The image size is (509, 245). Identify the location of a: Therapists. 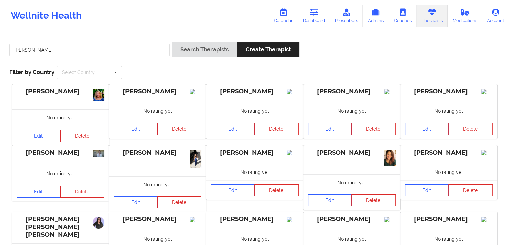
(432, 16).